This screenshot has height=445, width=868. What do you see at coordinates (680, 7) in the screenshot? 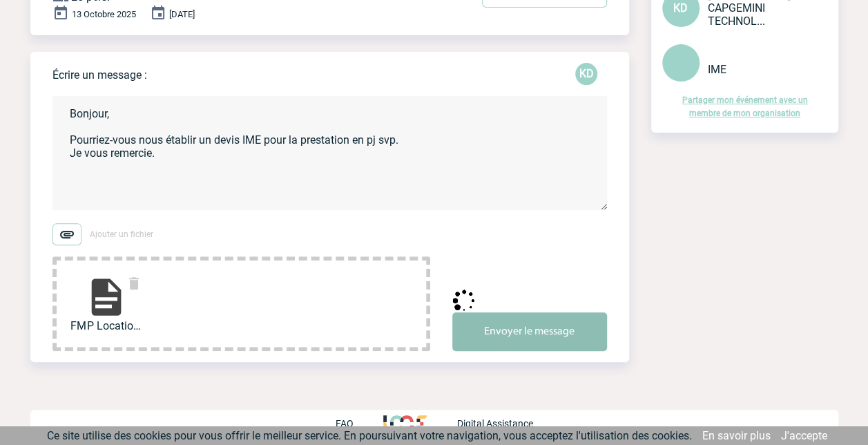
I see `span: KD` at bounding box center [680, 7].